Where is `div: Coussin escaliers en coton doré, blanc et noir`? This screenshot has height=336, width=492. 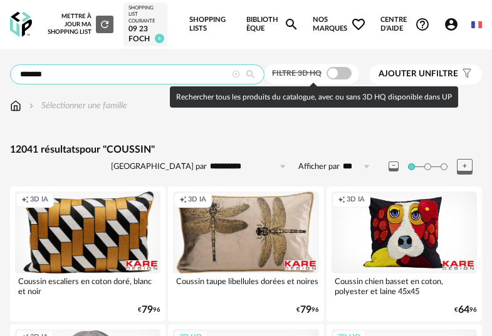 div: Coussin escaliers en coton doré, blanc et noir is located at coordinates (88, 286).